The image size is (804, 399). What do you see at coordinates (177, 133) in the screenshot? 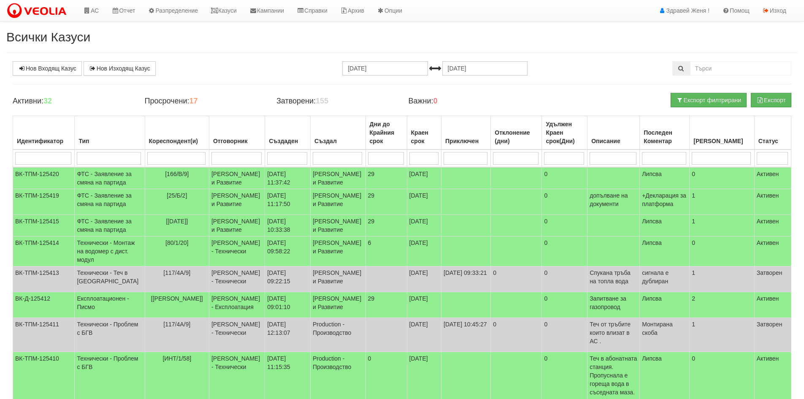
I see `th: Кореспондент(и): No sort applied, activate to apply an ascending sort` at bounding box center [177, 133].